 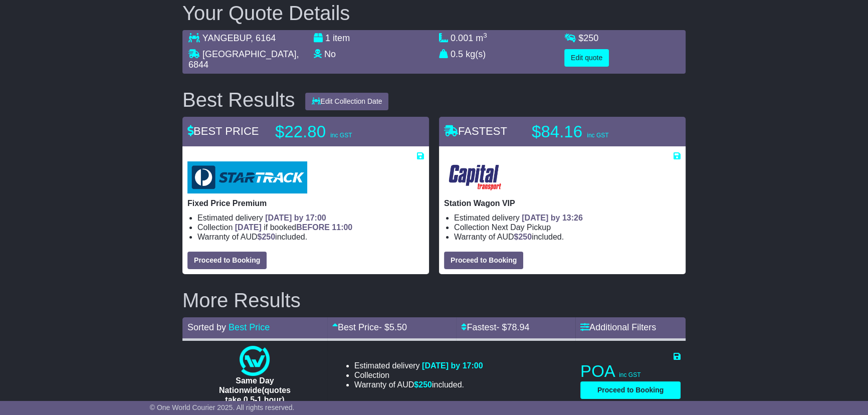 What do you see at coordinates (244, 59) in the screenshot?
I see `span: , 6844` at bounding box center [244, 59].